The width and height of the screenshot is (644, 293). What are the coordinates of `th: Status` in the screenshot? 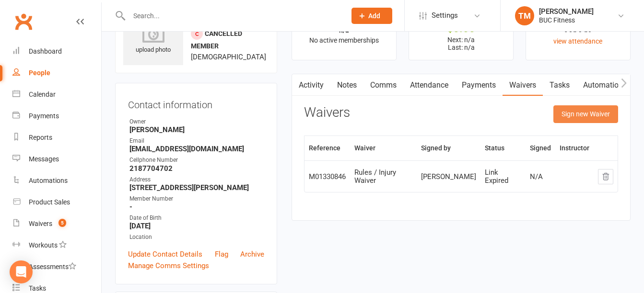 It's located at (503, 148).